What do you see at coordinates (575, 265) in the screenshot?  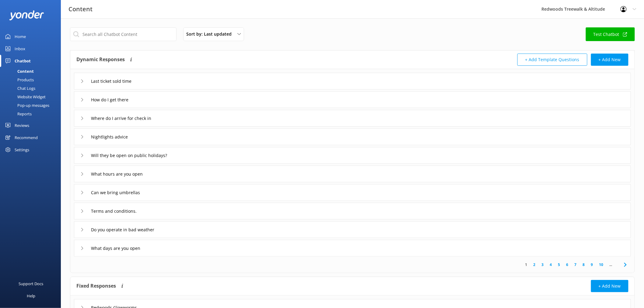 I see `a: 7` at bounding box center [575, 265].